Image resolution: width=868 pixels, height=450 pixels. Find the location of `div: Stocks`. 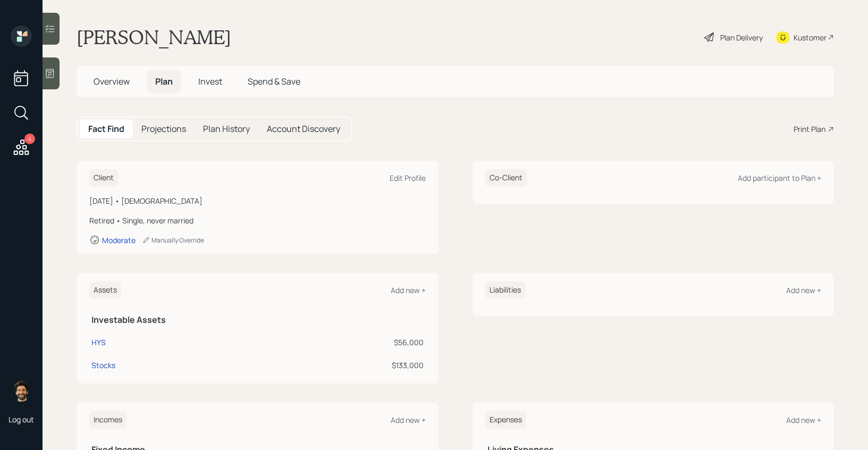

div: Stocks is located at coordinates (103, 365).